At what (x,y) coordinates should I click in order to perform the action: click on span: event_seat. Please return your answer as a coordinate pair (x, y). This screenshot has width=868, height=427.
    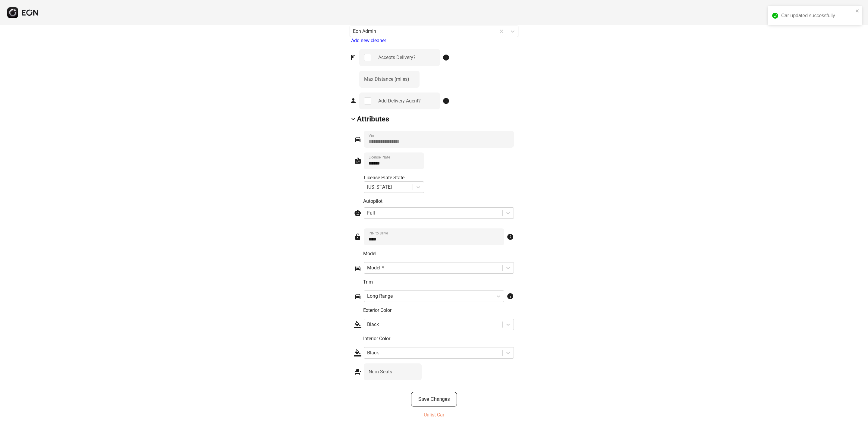
    Looking at the image, I should click on (358, 372).